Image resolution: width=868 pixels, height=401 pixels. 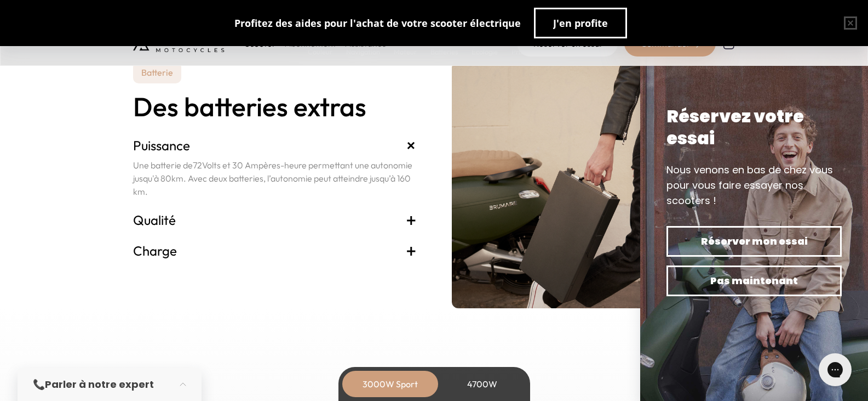 I want to click on p: Batterie, so click(x=157, y=73).